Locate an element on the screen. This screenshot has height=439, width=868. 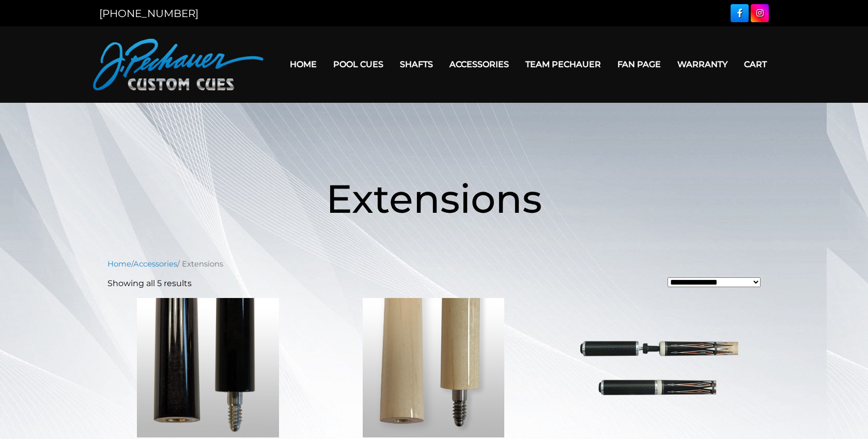
a: Team Pechauer is located at coordinates (563, 64).